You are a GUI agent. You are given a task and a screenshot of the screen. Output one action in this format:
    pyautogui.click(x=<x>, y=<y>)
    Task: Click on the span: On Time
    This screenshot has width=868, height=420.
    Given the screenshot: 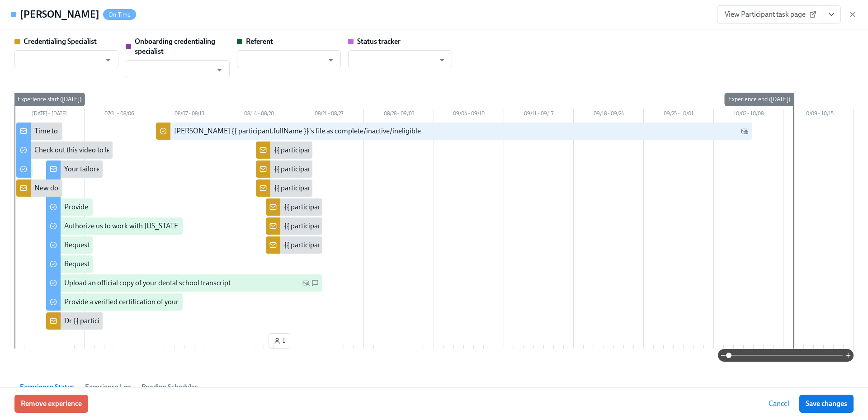 What is the action you would take?
    pyautogui.click(x=119, y=15)
    